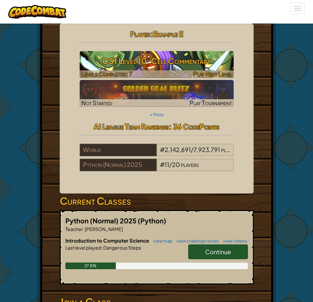 The image size is (313, 302). Describe the element at coordinates (122, 247) in the screenshot. I see `span: Dangerous Steps` at that location.